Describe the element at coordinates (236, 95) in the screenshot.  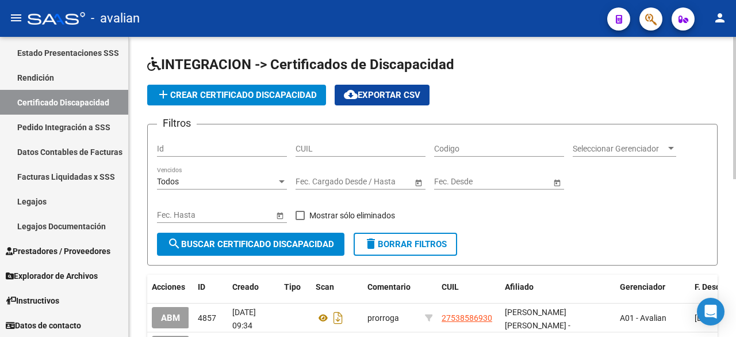
I see `button: Crear Certificado Discapacidad` at that location.